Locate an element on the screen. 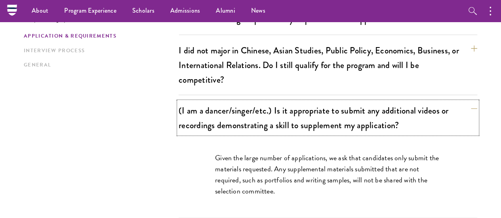  a: Application & Requirements is located at coordinates (99, 36).